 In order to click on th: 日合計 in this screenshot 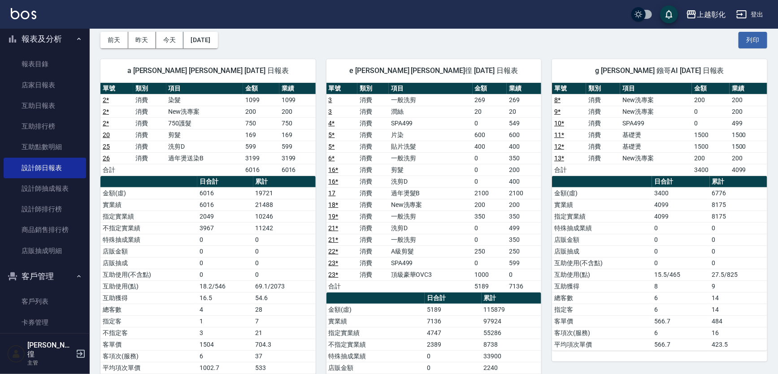, I will do `click(225, 182)`.